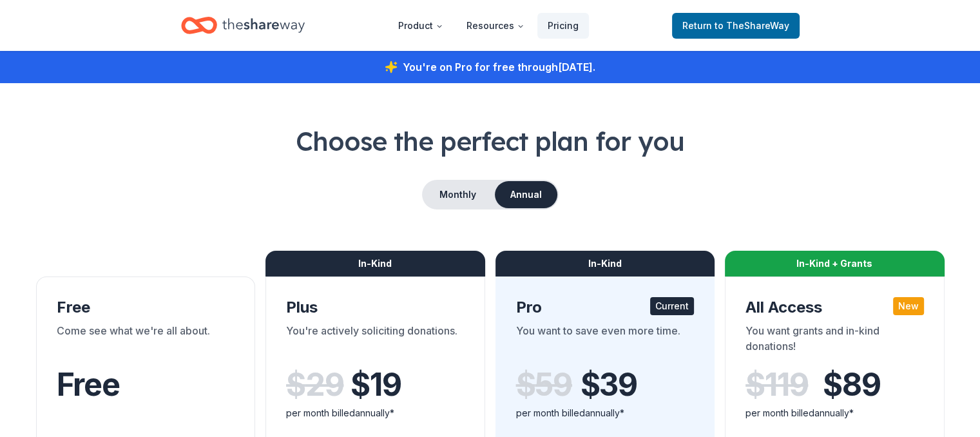 This screenshot has width=980, height=437. What do you see at coordinates (375, 307) in the screenshot?
I see `div: Plus` at bounding box center [375, 307].